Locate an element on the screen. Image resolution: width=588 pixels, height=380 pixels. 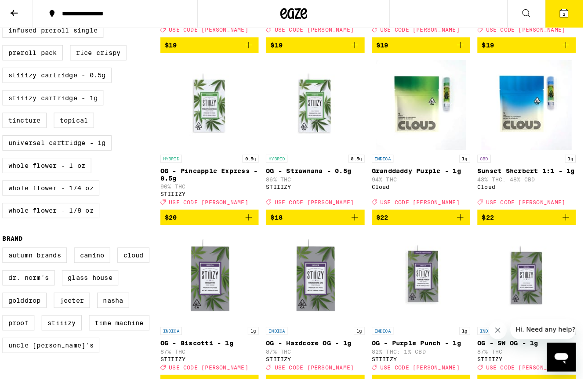
label: Whole Flower - 1/8 oz is located at coordinates (54, 206).